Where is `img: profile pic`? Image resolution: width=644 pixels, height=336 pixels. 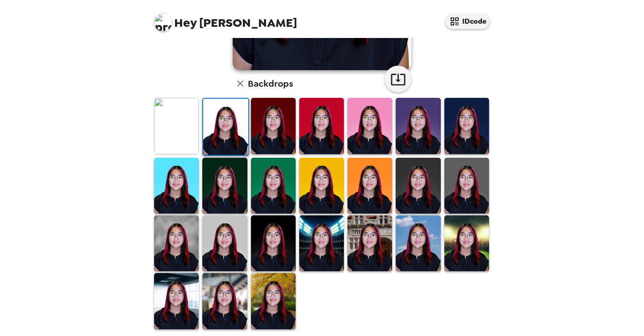
img: profile pic is located at coordinates (163, 22).